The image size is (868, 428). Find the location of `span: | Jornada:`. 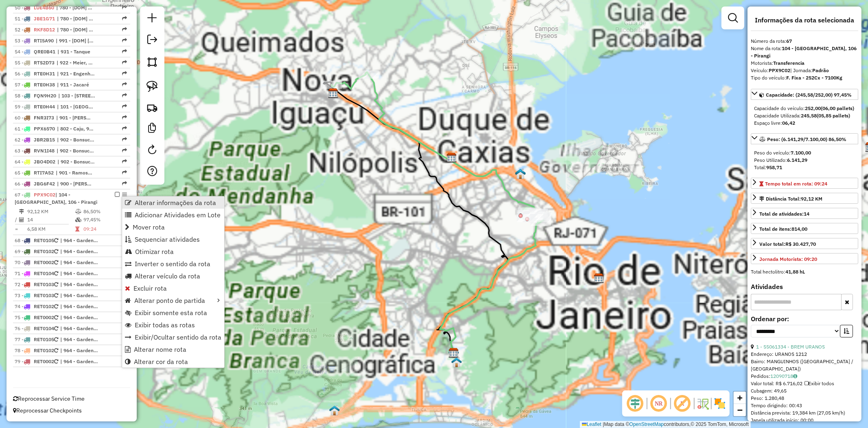

span: | Jornada: is located at coordinates (810, 70).